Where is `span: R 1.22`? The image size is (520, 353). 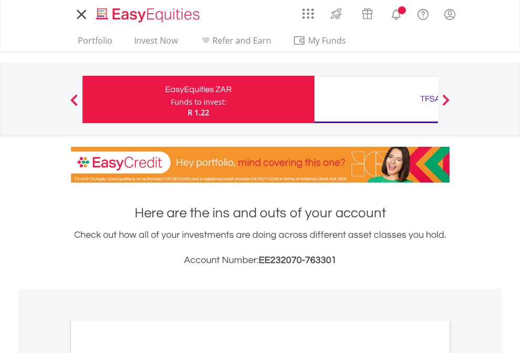 span: R 1.22 is located at coordinates (198, 112).